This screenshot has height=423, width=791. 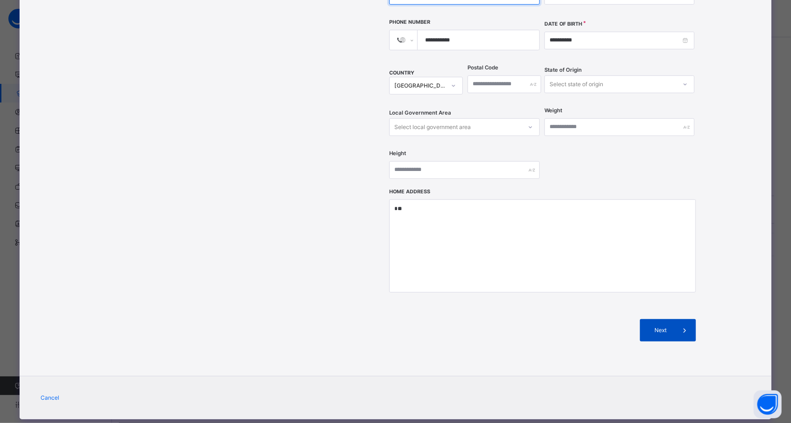 What do you see at coordinates (402, 73) in the screenshot?
I see `span: COUNTRY` at bounding box center [402, 73].